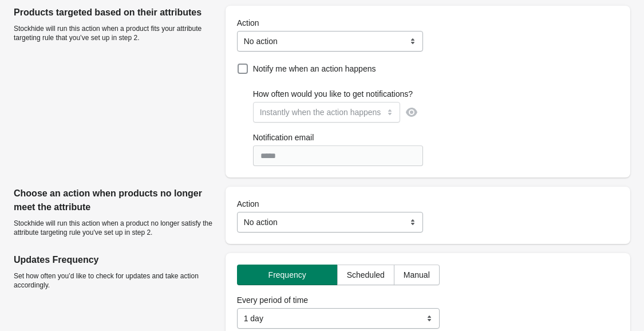  I want to click on span: Every period of time, so click(272, 300).